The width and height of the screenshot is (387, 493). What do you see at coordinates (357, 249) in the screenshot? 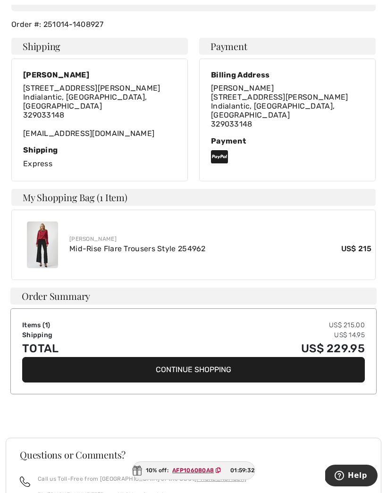
I see `span: US$ 215` at bounding box center [357, 249].